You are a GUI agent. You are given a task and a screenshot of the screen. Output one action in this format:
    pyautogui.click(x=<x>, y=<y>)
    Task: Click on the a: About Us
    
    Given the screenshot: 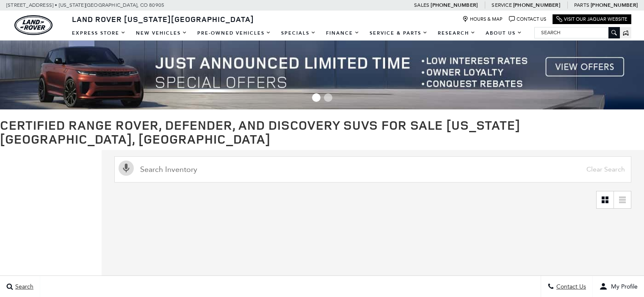 What is the action you would take?
    pyautogui.click(x=504, y=33)
    